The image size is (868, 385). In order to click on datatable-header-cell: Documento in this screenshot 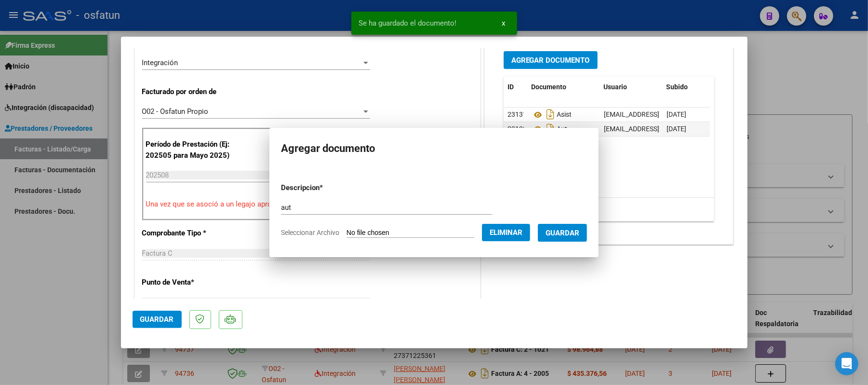, I will do `click(564, 87)`.